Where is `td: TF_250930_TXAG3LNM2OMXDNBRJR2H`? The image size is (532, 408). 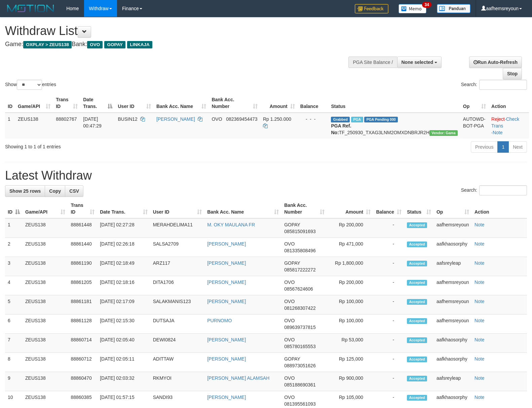 td: TF_250930_TXAG3LNM2OMXDNBRJR2H is located at coordinates (394, 126).